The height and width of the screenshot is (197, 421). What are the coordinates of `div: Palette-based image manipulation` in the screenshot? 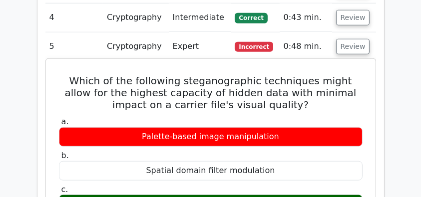 It's located at (211, 137).